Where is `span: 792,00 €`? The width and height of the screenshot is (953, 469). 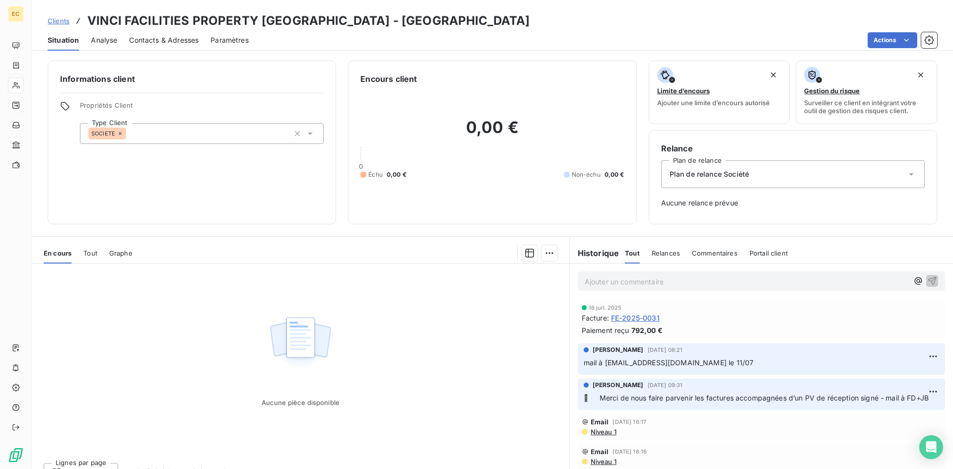
span: 792,00 € is located at coordinates (647, 330).